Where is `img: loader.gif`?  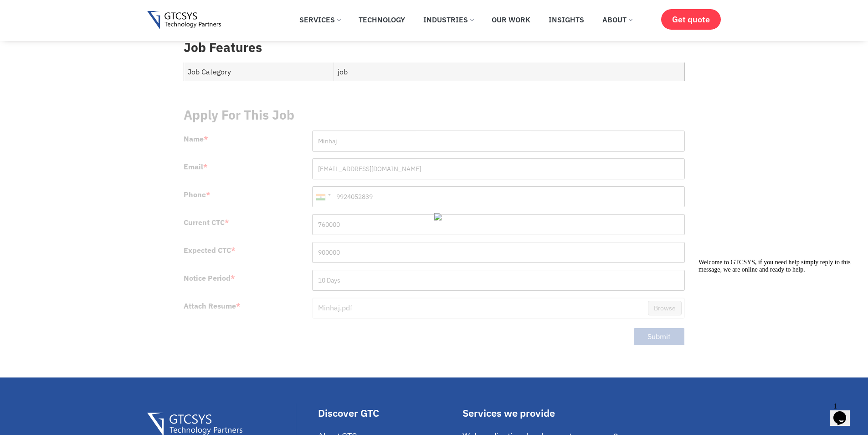 img: loader.gif is located at coordinates (452, 217).